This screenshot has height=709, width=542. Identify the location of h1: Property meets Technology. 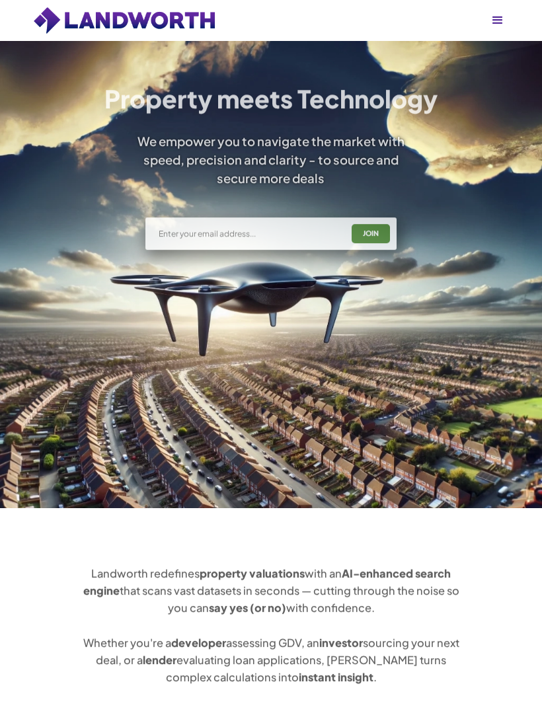
(271, 98).